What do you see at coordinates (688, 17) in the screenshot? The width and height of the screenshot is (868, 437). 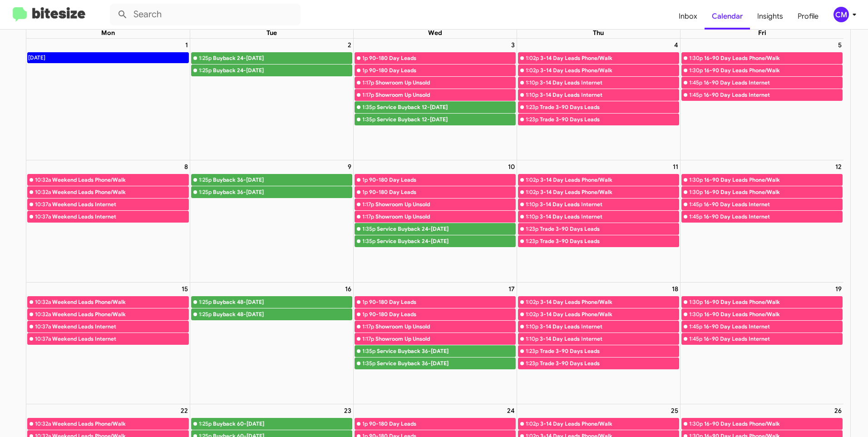 I see `span: Inbox` at bounding box center [688, 17].